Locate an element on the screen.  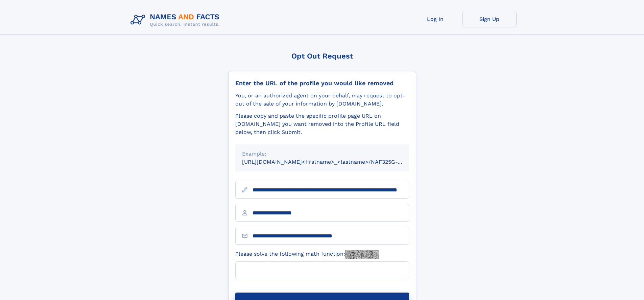
label: Please solve the following math function: is located at coordinates (307, 254).